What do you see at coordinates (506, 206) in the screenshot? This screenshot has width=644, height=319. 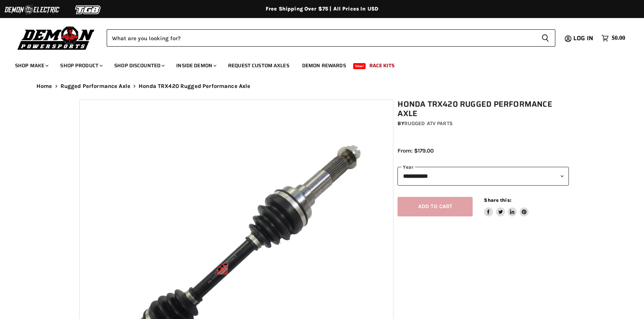 I see `aside: Share this:` at bounding box center [506, 206].